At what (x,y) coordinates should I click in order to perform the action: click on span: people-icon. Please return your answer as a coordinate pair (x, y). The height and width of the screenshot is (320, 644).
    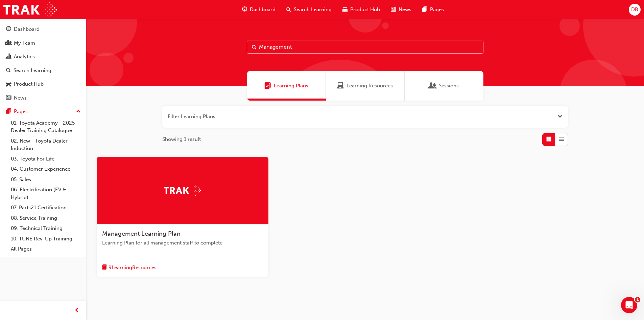
    Looking at the image, I should click on (9, 44).